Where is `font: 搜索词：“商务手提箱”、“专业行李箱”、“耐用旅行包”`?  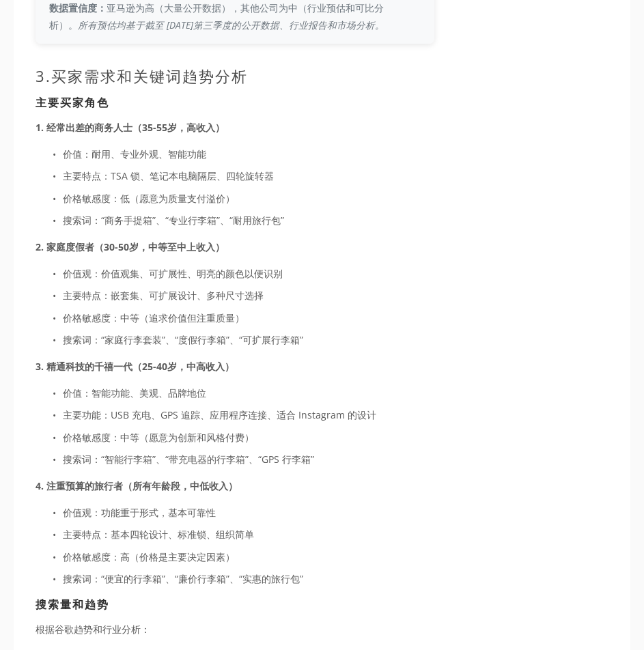
font: 搜索词：“商务手提箱”、“专业行李箱”、“耐用旅行包” is located at coordinates (174, 220).